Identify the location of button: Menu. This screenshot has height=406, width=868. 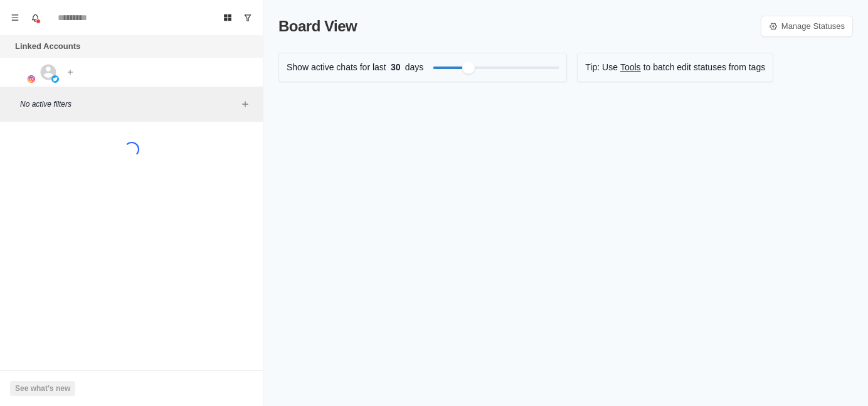
(15, 18).